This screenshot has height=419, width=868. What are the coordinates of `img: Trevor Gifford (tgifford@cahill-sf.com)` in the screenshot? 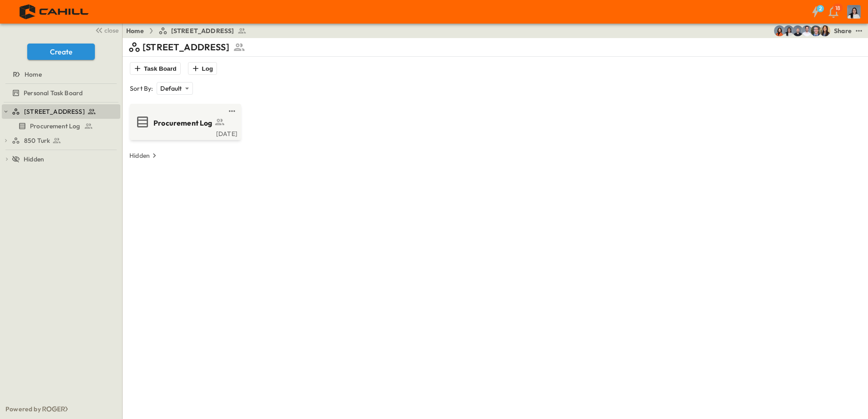 It's located at (797, 31).